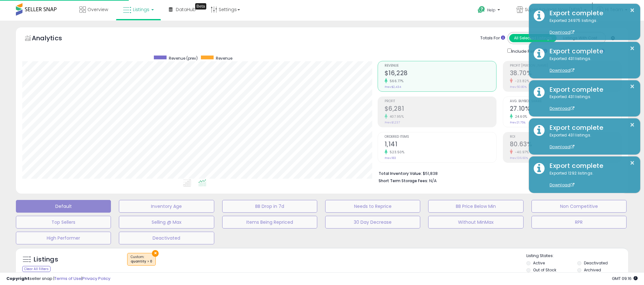 The height and width of the screenshot is (285, 644). I want to click on li: $51,838, so click(498, 173).